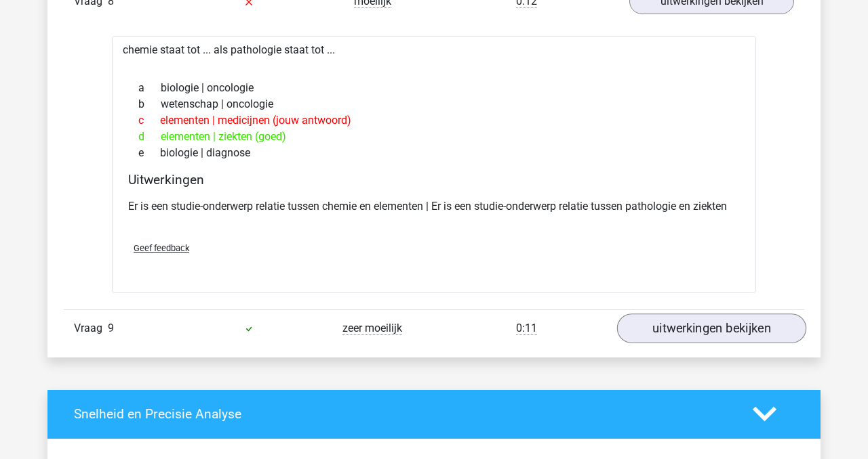 This screenshot has width=868, height=459. Describe the element at coordinates (434, 121) in the screenshot. I see `div: elementen | medicijnen (jouw antwoord)` at that location.